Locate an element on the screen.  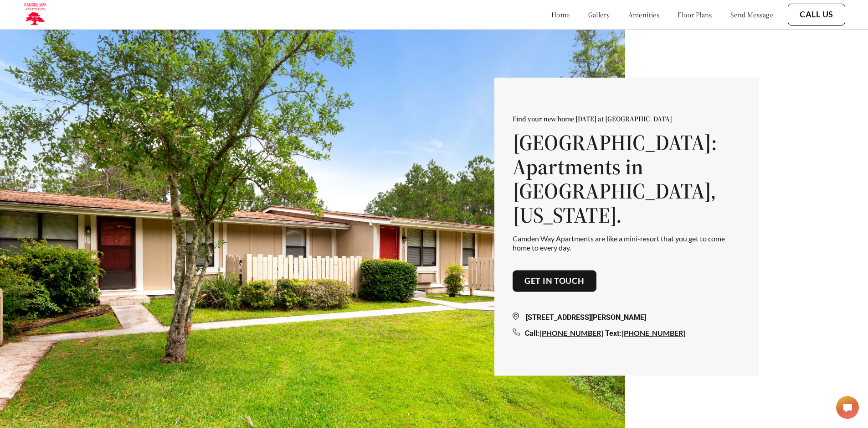
a: Get in touch is located at coordinates (554, 281).